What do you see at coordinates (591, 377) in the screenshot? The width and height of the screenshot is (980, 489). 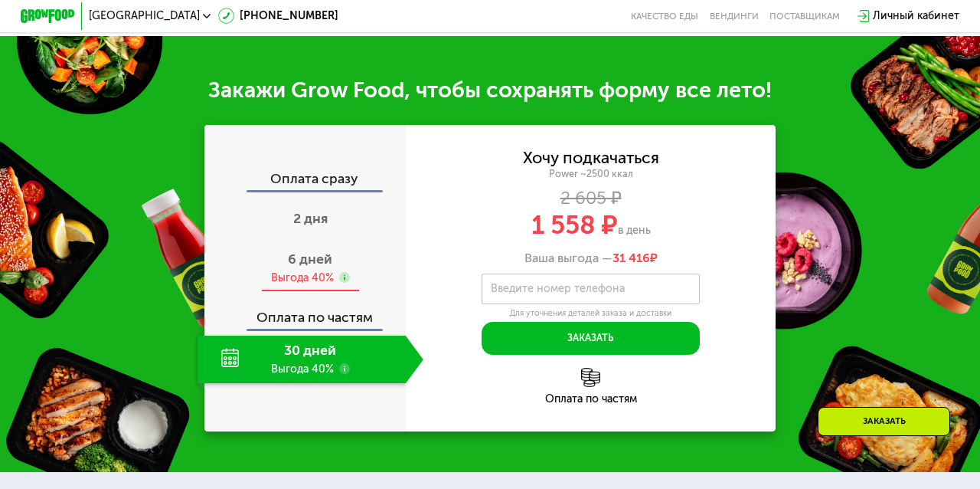 I see `img: l6xcnZfty9opOoJh.png` at bounding box center [591, 377].